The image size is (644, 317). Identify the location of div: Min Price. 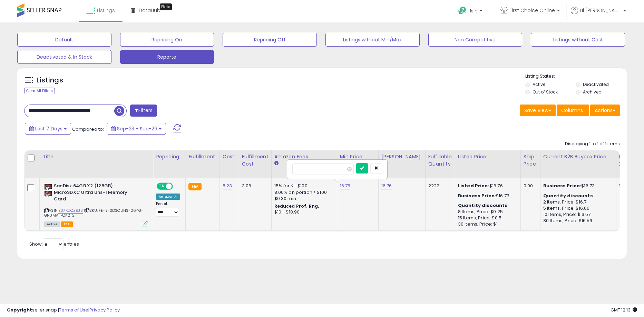
(357, 157).